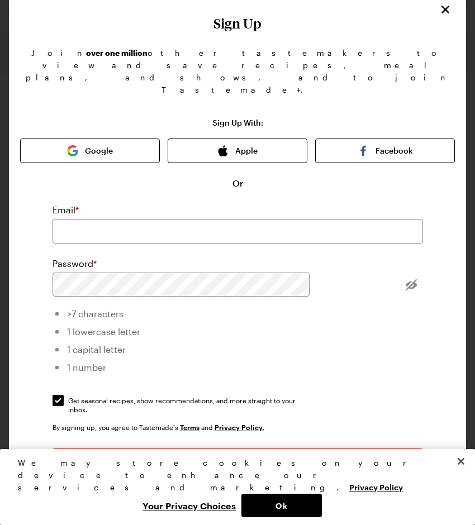  What do you see at coordinates (237, 183) in the screenshot?
I see `span: Or` at bounding box center [237, 183].